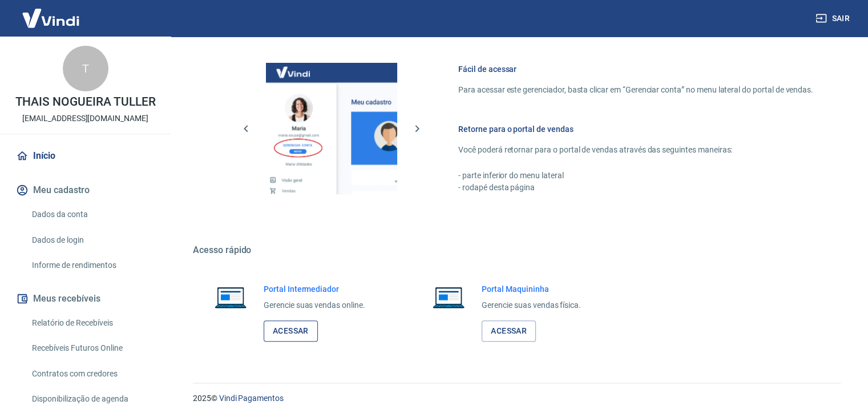 Image resolution: width=868 pixels, height=417 pixels. Describe the element at coordinates (517, 398) in the screenshot. I see `p: 2025 ©` at that location.